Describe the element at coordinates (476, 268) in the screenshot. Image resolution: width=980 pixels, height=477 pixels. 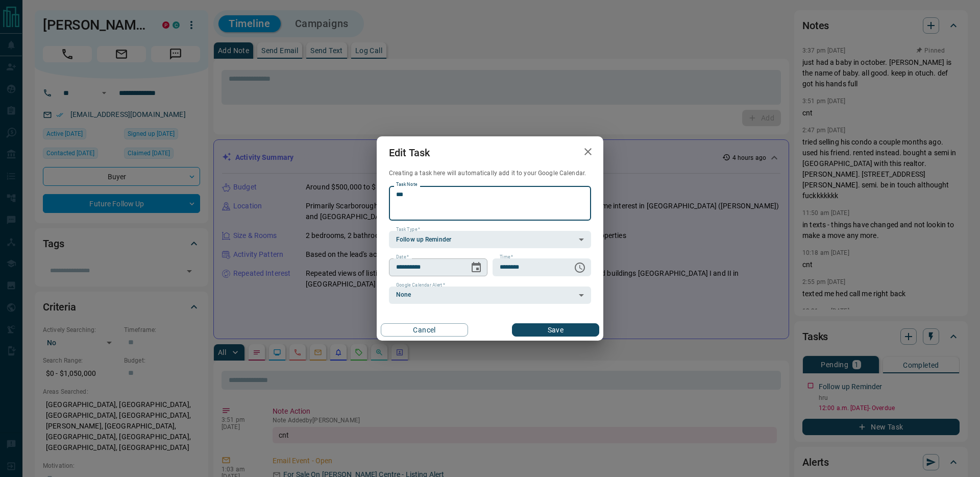
I see `button: Choose date, selected date is Sep 15, 2025` at that location.